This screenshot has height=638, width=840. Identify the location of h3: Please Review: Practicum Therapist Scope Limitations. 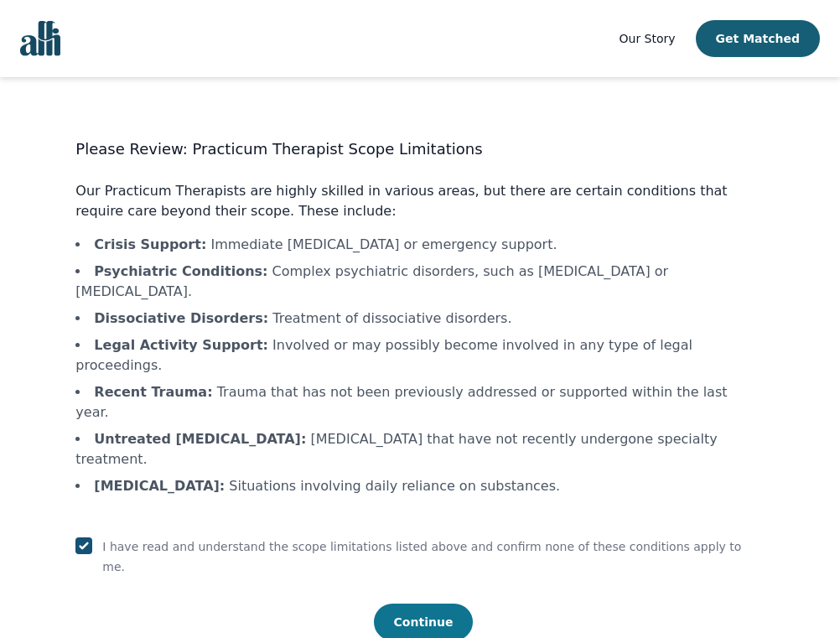
(419, 149).